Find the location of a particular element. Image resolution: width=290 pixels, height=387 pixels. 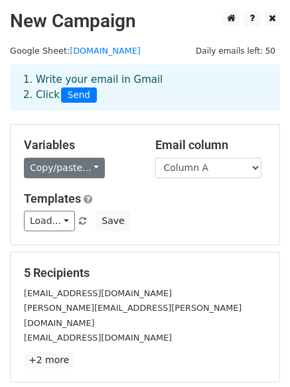

span: Daily emails left: 50 is located at coordinates (236, 51).